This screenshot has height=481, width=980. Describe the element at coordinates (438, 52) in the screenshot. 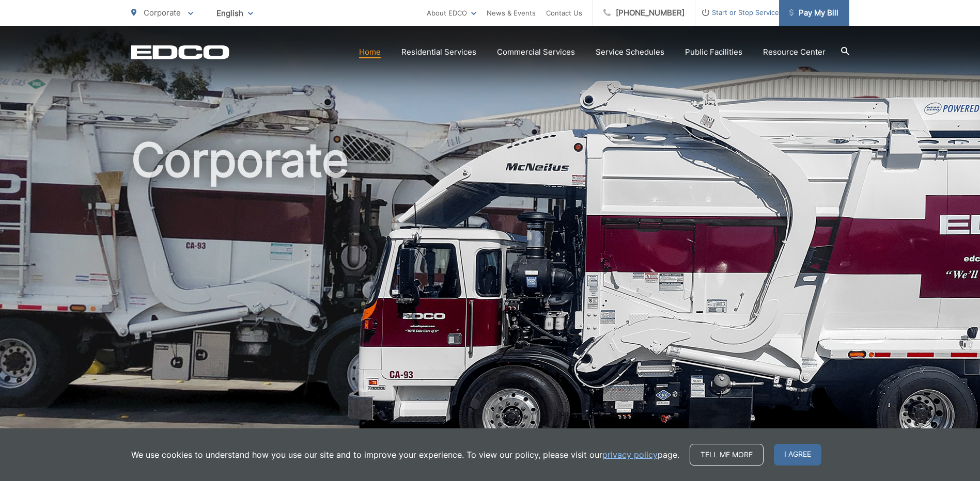

I see `a: Residential Services` at that location.